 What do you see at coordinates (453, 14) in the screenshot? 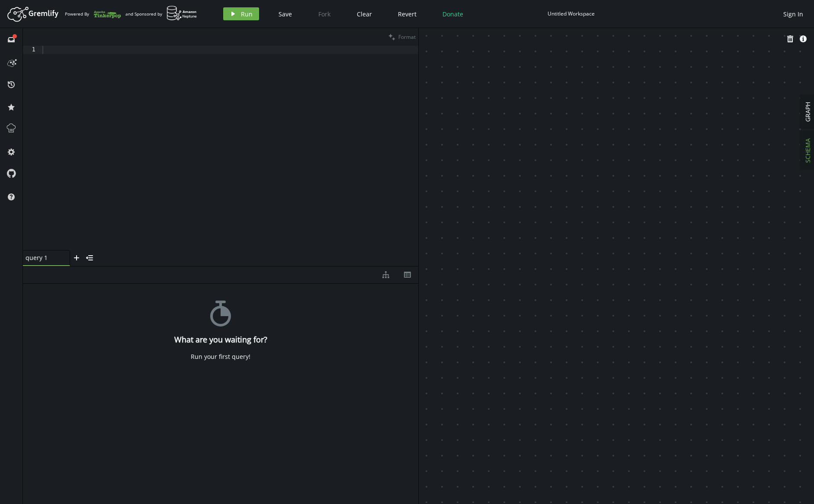
I see `span: Donate` at bounding box center [453, 14].